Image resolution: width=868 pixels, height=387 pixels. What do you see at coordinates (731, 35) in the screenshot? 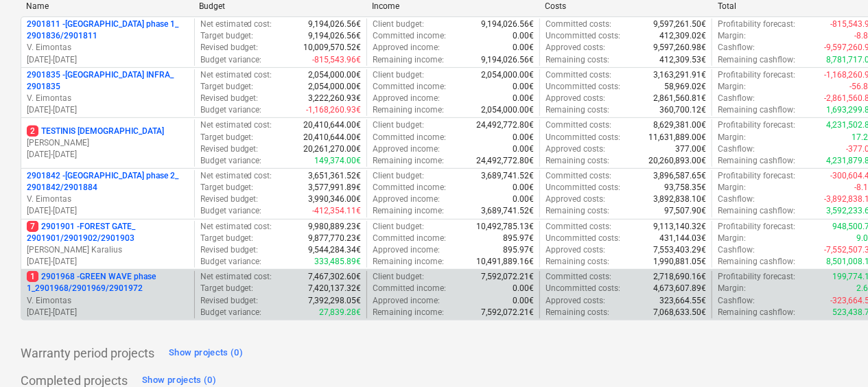
I see `p: Margin :` at bounding box center [731, 35].